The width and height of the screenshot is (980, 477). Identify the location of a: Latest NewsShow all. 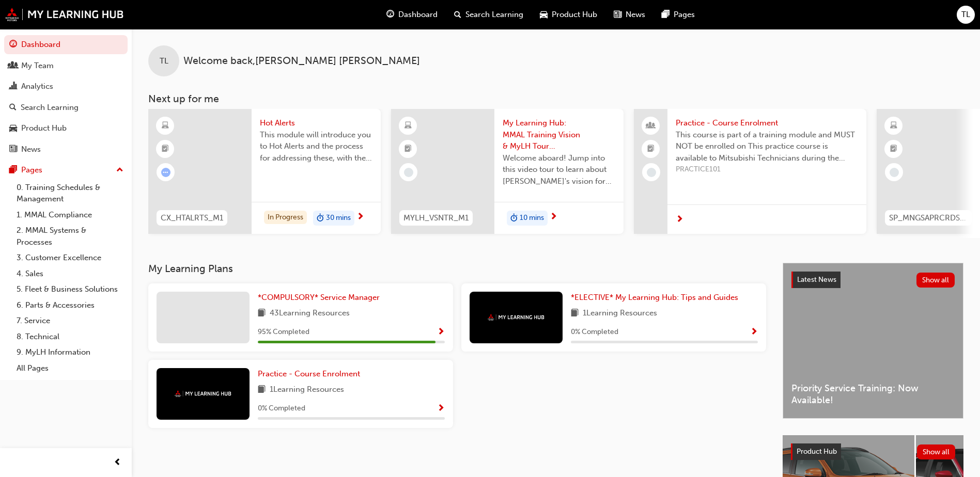
(873, 280).